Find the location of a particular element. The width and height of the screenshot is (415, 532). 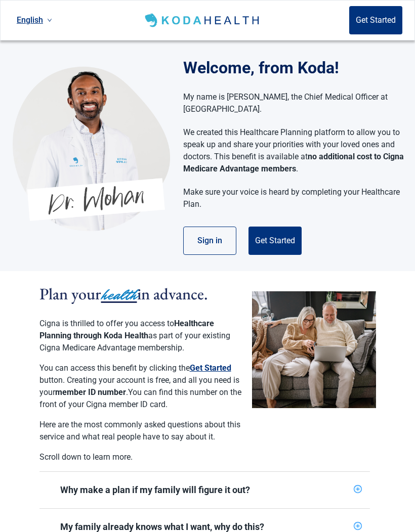

span: Plan your is located at coordinates (71, 294).